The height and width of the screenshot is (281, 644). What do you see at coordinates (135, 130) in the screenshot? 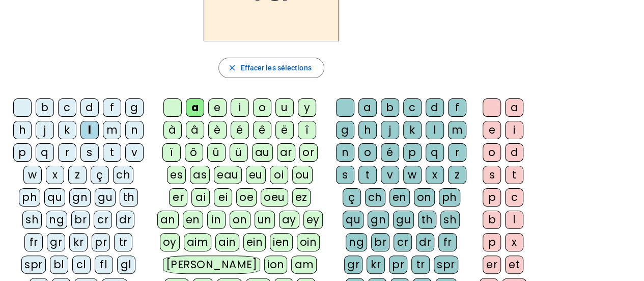
I see `div: n` at bounding box center [135, 130].